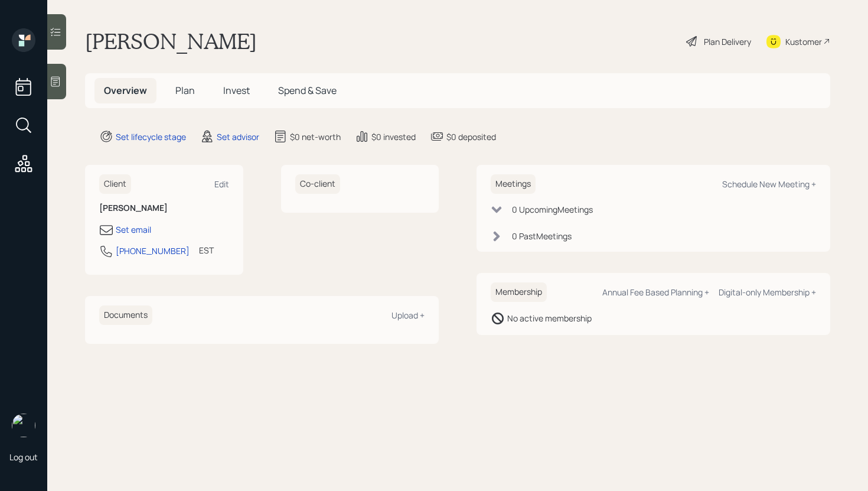 The width and height of the screenshot is (868, 491). Describe the element at coordinates (767, 291) in the screenshot. I see `div: Digital-only Membership +` at that location.